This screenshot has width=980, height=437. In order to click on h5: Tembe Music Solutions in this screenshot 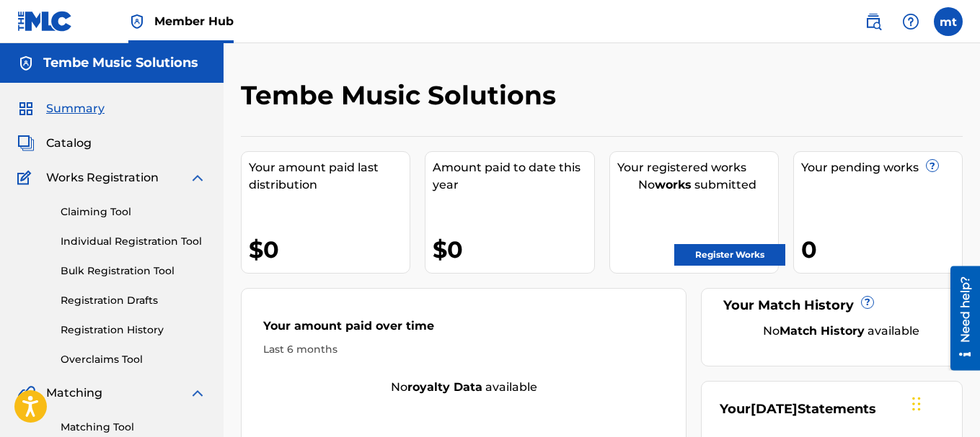, I will do `click(120, 62)`.